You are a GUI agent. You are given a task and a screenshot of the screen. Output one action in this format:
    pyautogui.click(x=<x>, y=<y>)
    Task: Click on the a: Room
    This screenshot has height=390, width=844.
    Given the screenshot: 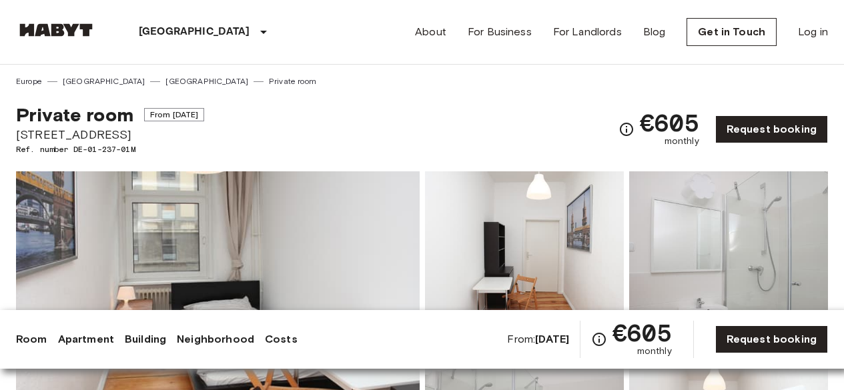 What is the action you would take?
    pyautogui.click(x=31, y=340)
    